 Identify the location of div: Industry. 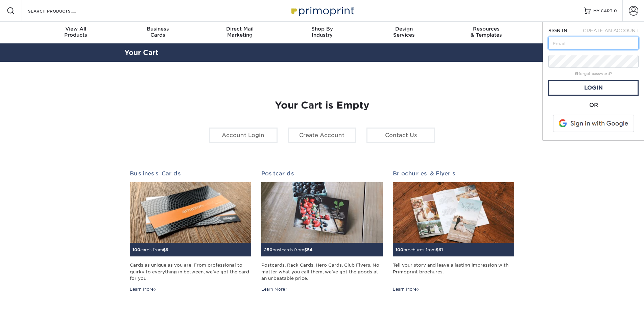
(322, 32).